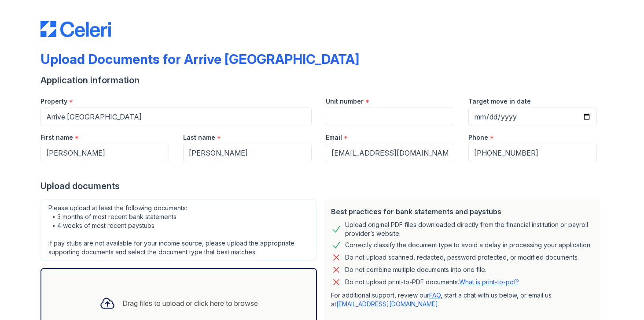 The height and width of the screenshot is (320, 644). I want to click on label: Last name, so click(199, 137).